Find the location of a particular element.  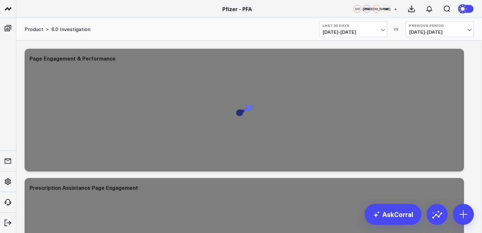

a: Product is located at coordinates (34, 29).